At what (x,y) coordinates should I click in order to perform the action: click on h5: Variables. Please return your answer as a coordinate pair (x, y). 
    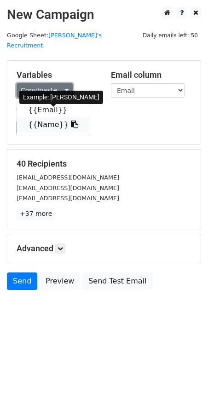
    Looking at the image, I should click on (57, 75).